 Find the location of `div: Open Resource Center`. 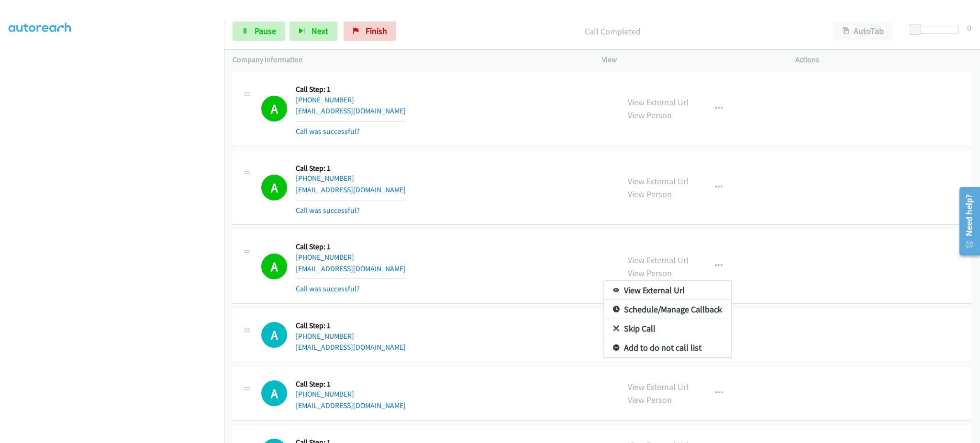

div: Open Resource Center is located at coordinates (17, 38).